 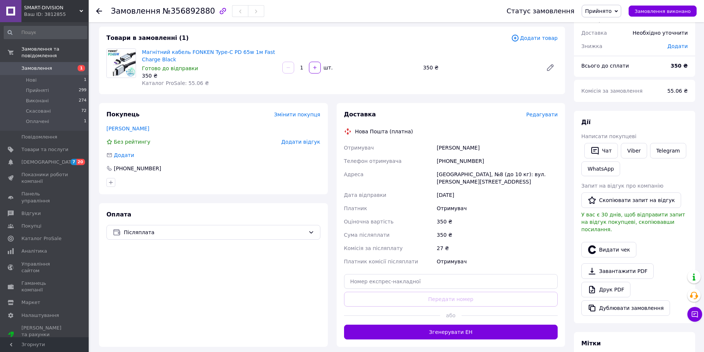 What do you see at coordinates (31, 303) in the screenshot?
I see `span: Маркет` at bounding box center [31, 303].